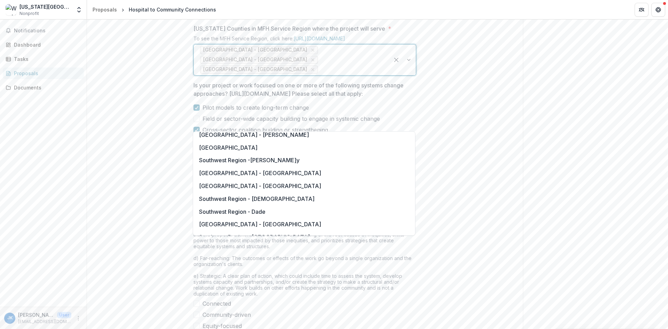 The image size is (668, 329). I want to click on span: Connected, so click(217, 304).